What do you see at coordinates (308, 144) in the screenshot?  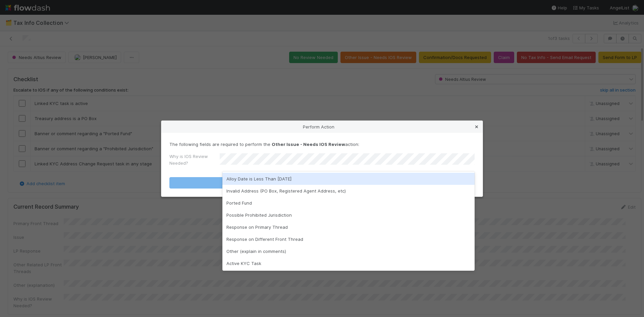 I see `strong: Other Issue - Needs IOS Review` at bounding box center [308, 144].